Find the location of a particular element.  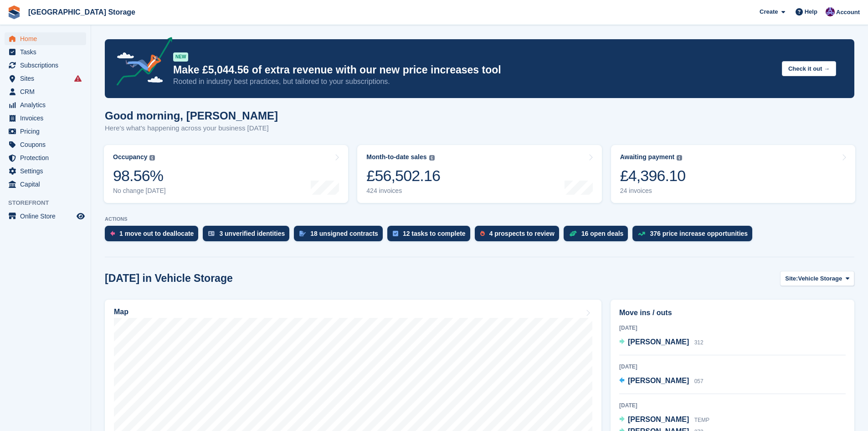

span: CRM is located at coordinates (47, 92).